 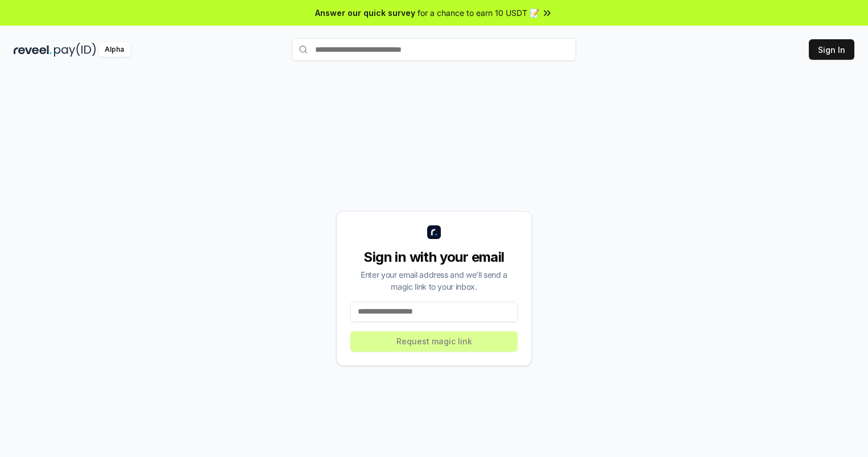 I want to click on div: Enter your email address and we’ll send a magic link to your inbox., so click(x=434, y=281).